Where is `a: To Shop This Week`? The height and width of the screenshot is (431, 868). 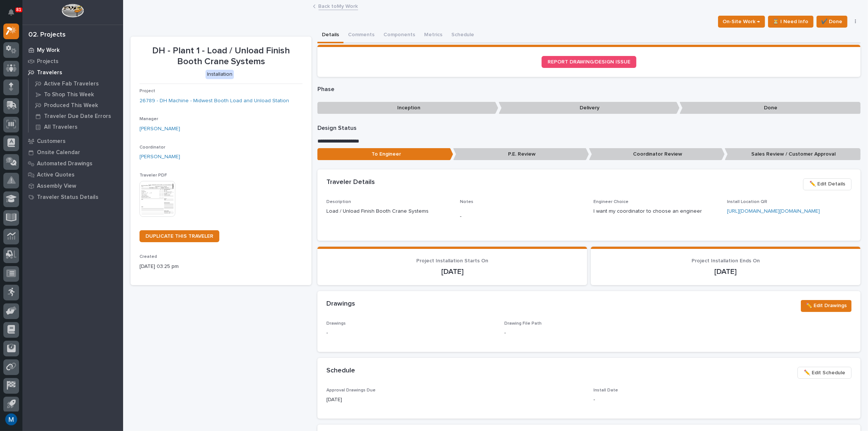 a: To Shop This Week is located at coordinates (76, 94).